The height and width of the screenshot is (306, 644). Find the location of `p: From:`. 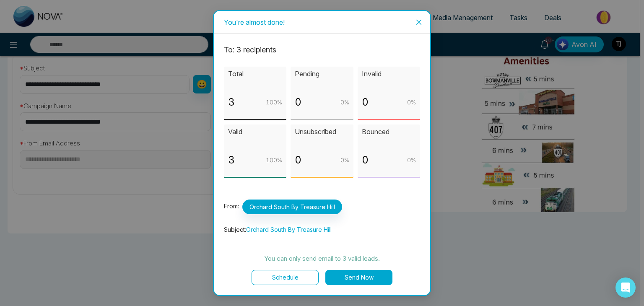

p: From: is located at coordinates (322, 206).